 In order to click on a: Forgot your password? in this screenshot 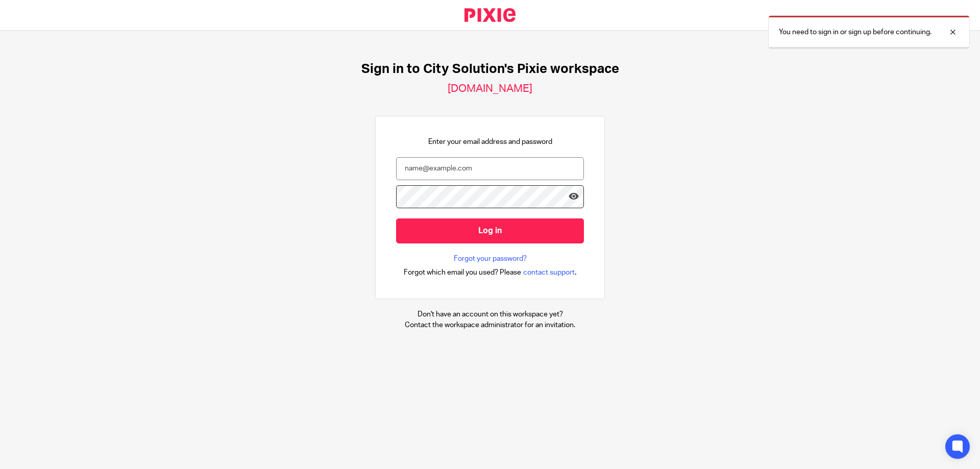, I will do `click(490, 259)`.